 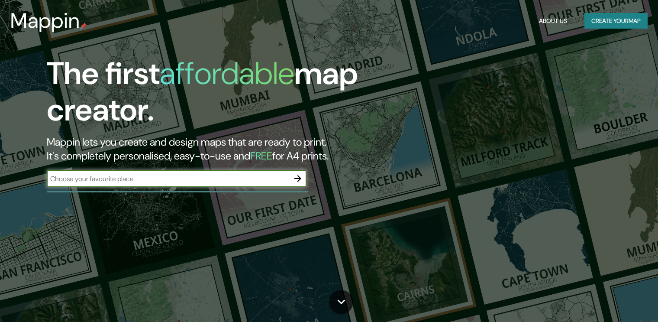 What do you see at coordinates (553, 21) in the screenshot?
I see `button: About Us` at bounding box center [553, 21].